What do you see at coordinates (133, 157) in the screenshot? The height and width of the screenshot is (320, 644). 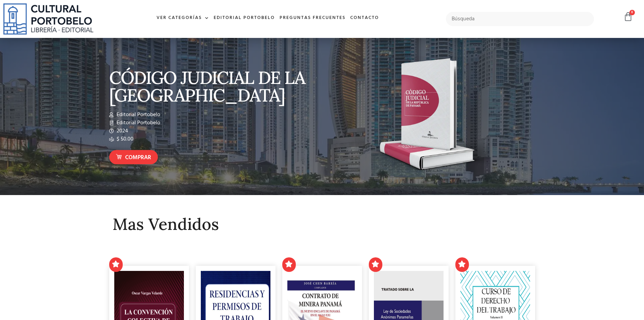 I see `a: Comprar` at bounding box center [133, 157].